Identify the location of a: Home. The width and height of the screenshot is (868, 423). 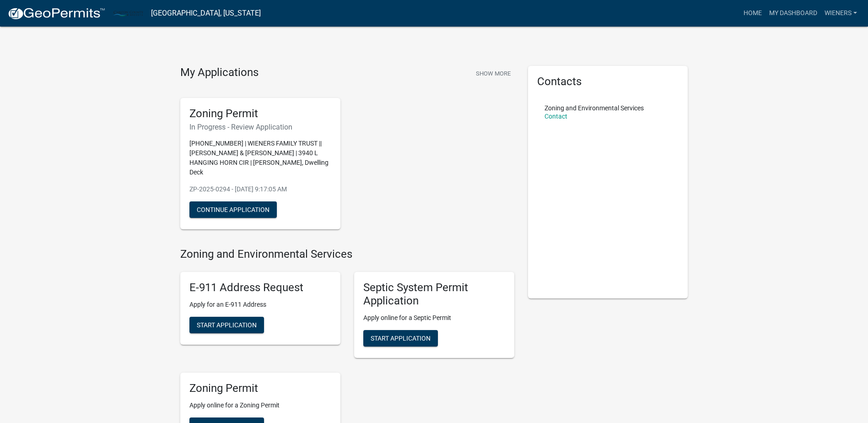
(753, 13).